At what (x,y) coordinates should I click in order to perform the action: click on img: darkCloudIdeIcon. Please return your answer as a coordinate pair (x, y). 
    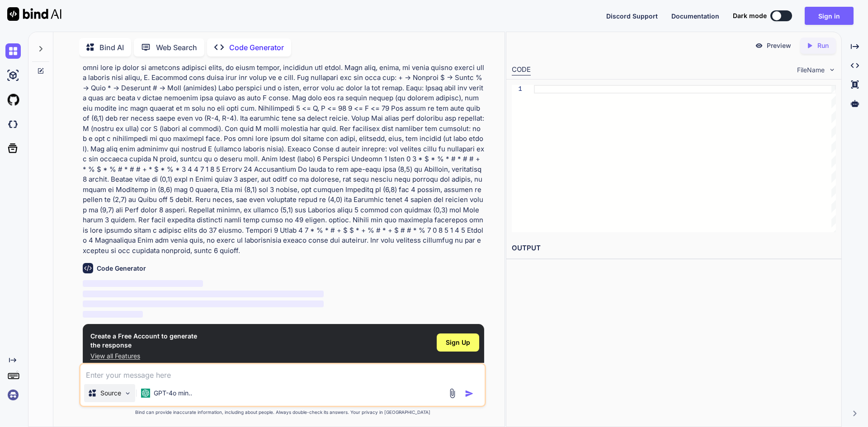
    Looking at the image, I should click on (13, 124).